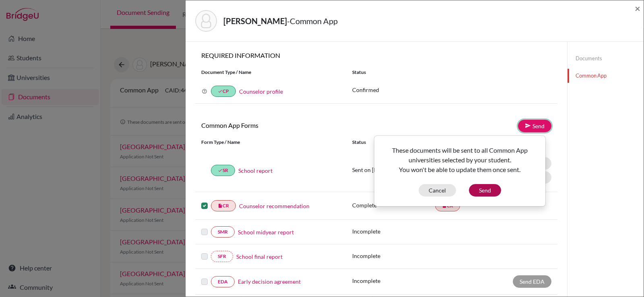  Describe the element at coordinates (259, 257) in the screenshot. I see `a: School final report` at that location.